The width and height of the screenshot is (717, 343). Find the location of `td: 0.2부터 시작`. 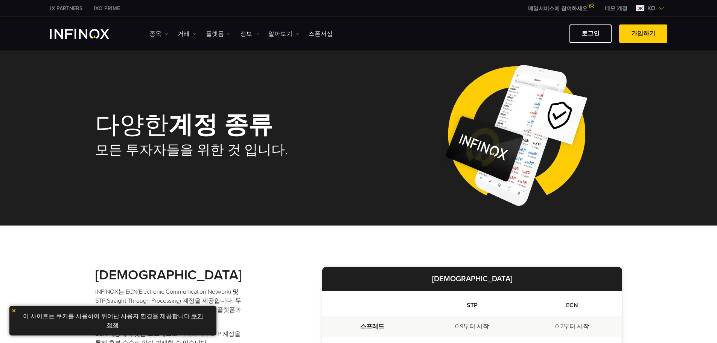

td: 0.2부터 시작 is located at coordinates (572, 326).